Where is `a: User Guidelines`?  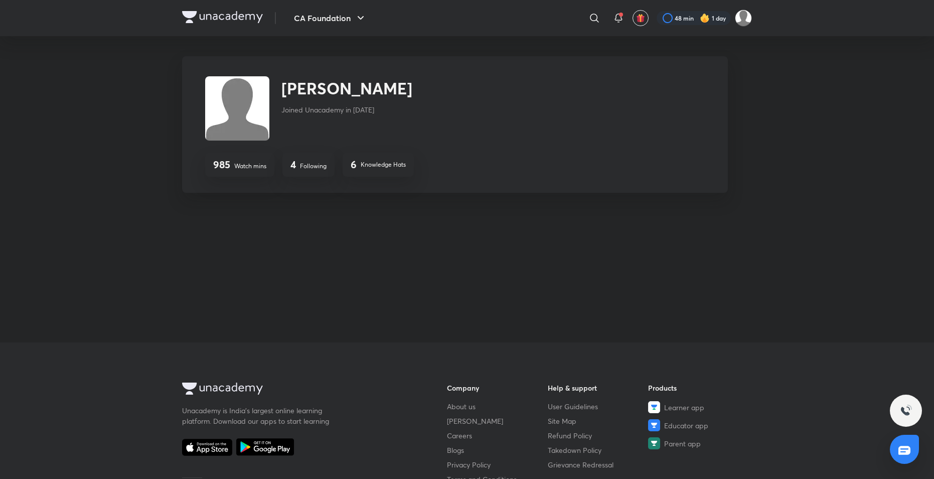 a: User Guidelines is located at coordinates (598, 406).